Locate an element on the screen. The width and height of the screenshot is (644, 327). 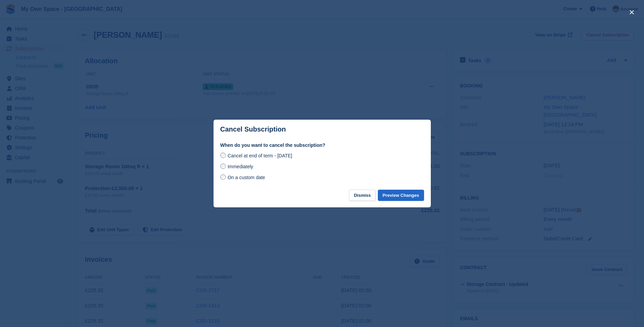
input: Immediately is located at coordinates (223, 166).